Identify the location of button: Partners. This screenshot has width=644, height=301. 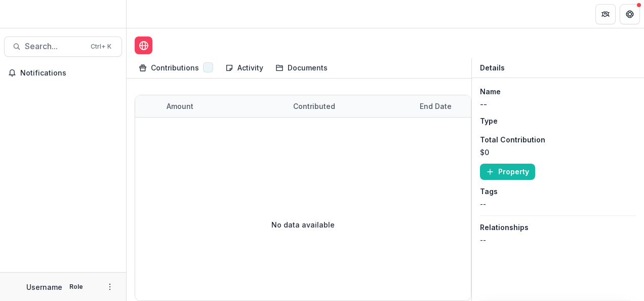
(605, 14).